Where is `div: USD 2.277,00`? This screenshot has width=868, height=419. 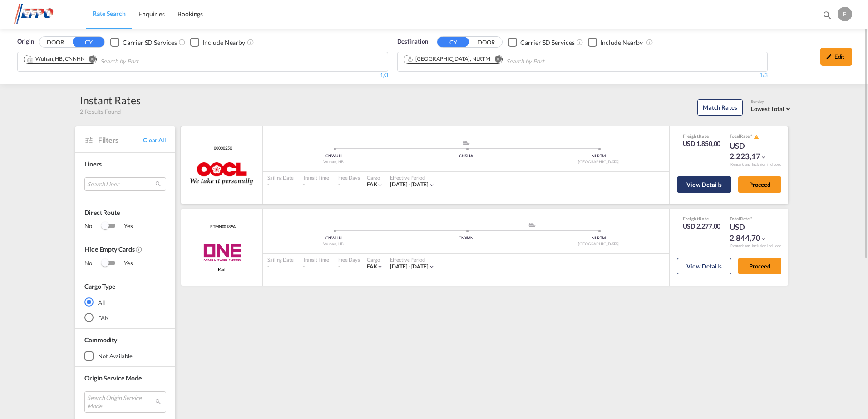
div: USD 2.277,00 is located at coordinates (702, 227).